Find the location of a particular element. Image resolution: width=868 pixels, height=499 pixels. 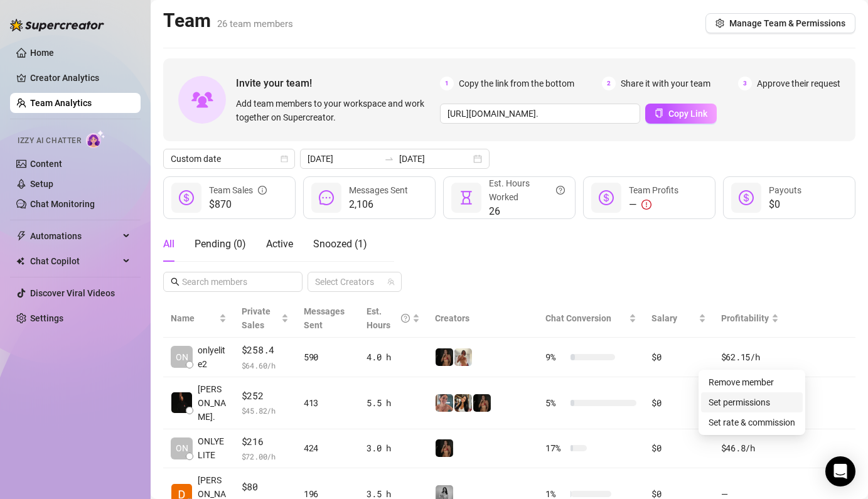

span: onlyelite2 is located at coordinates (212, 357).